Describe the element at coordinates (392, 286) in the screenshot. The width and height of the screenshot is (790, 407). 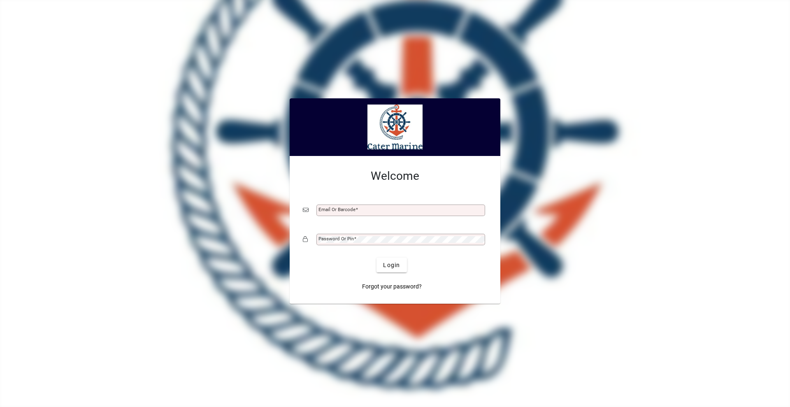
I see `span: Forgot your password?` at that location.